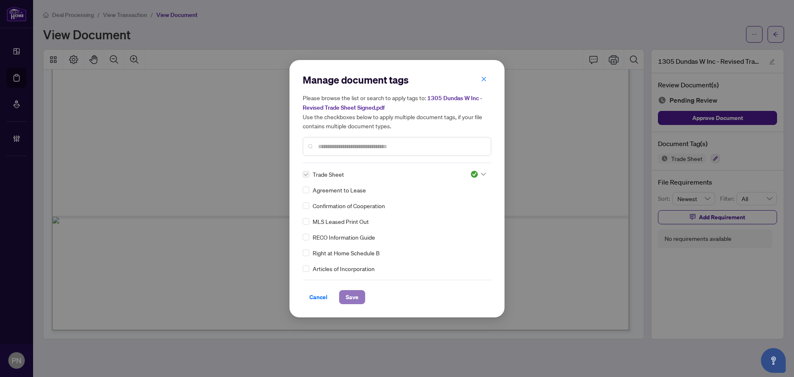 The height and width of the screenshot is (377, 794). What do you see at coordinates (319, 297) in the screenshot?
I see `span: Cancel` at bounding box center [319, 297].